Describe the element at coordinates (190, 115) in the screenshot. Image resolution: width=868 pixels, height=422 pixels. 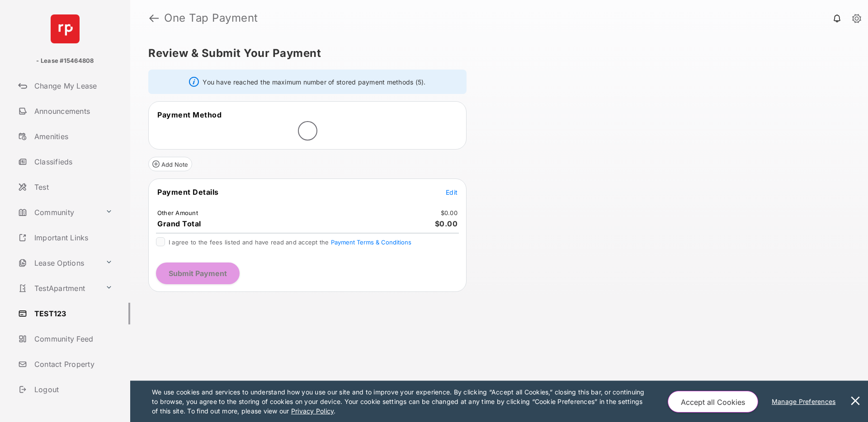
I see `span: Payment Method` at that location.